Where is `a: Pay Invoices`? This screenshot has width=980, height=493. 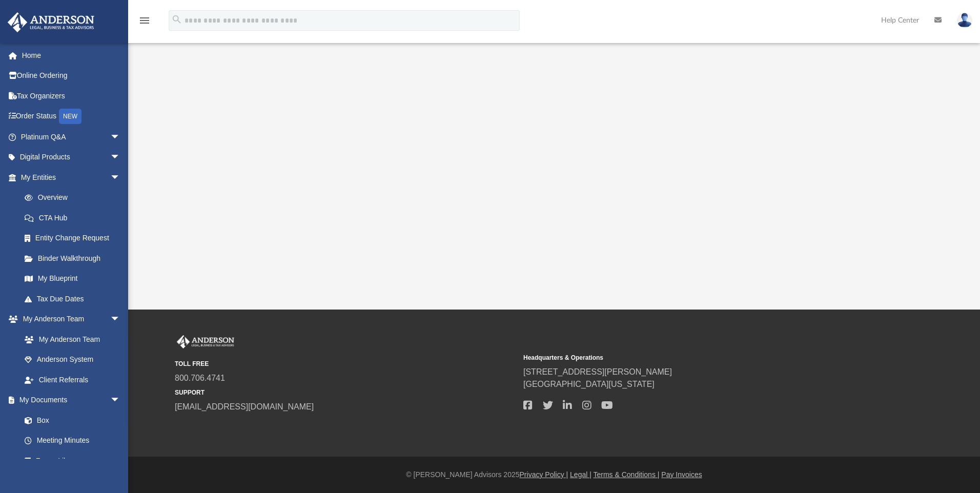
a: Pay Invoices is located at coordinates (681, 474).